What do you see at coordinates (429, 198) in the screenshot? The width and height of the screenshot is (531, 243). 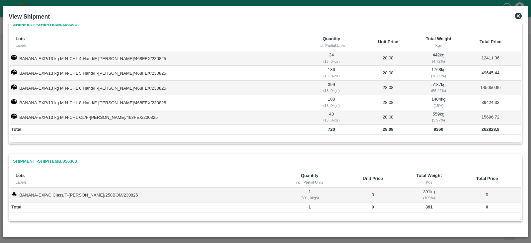 I see `div: ( 100 %)` at bounding box center [429, 198].